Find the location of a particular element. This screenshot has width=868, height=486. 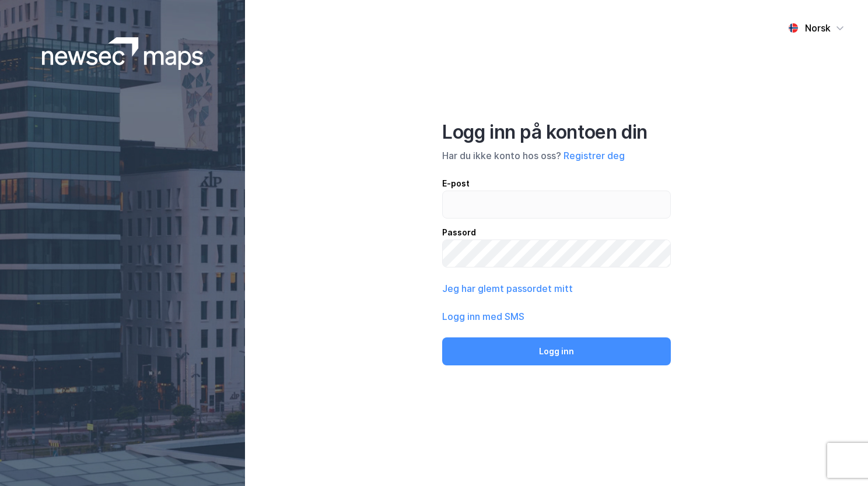

button: Jeg har glemt passordet mitt is located at coordinates (508, 289).